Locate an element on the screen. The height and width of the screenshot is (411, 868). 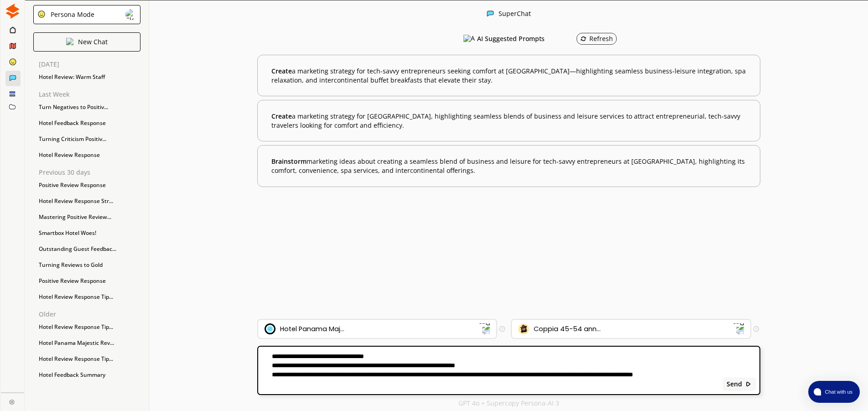
div: Hotel Feedback Response is located at coordinates (88, 123).